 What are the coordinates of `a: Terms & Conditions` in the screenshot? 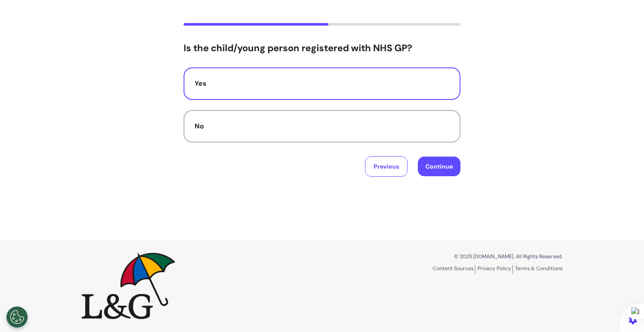 It's located at (539, 268).